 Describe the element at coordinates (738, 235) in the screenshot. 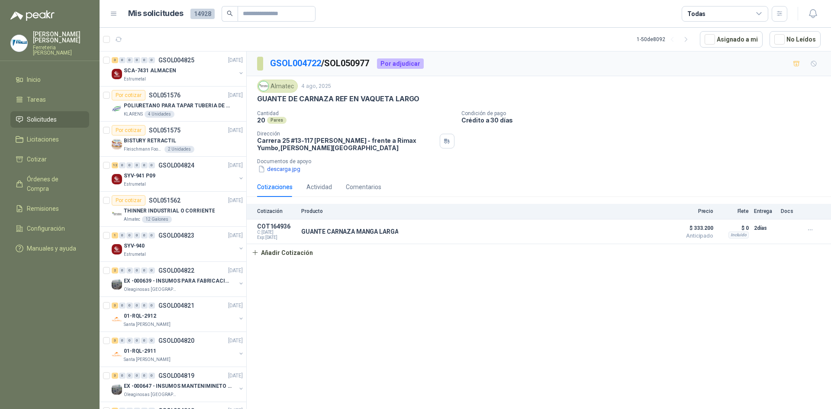

I see `div: Incluido` at that location.